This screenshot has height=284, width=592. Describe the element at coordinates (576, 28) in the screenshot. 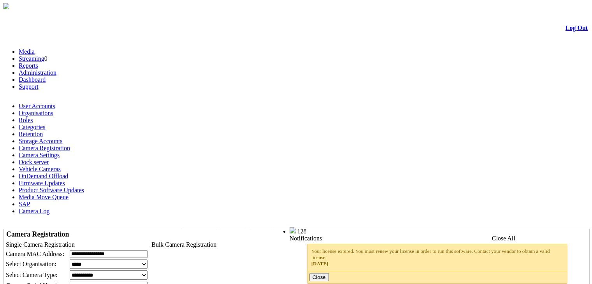

I see `a: Log Out` at that location.